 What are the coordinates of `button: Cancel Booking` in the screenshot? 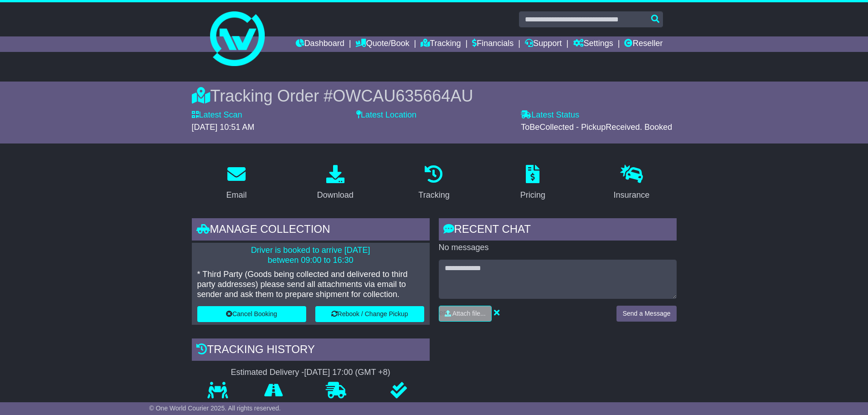 It's located at (251, 314).